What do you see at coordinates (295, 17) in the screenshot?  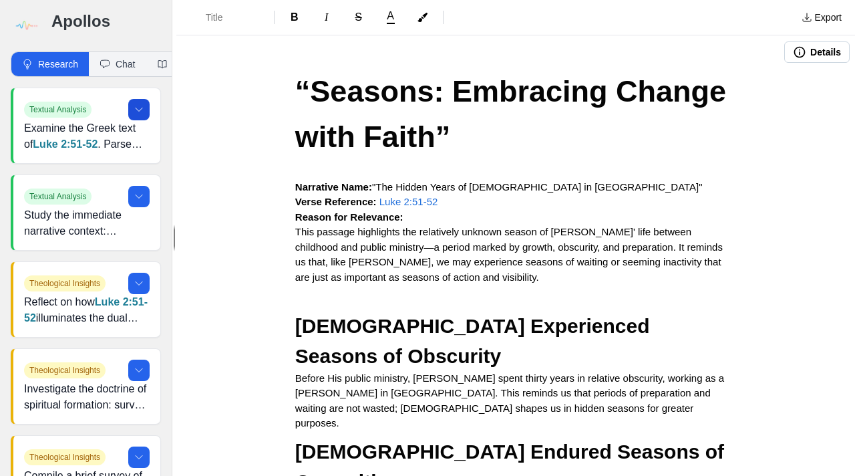 I see `span: B` at bounding box center [295, 17].